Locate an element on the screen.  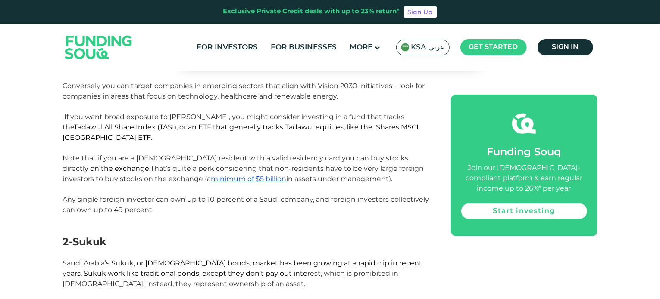
a: For Businesses is located at coordinates (304, 47).